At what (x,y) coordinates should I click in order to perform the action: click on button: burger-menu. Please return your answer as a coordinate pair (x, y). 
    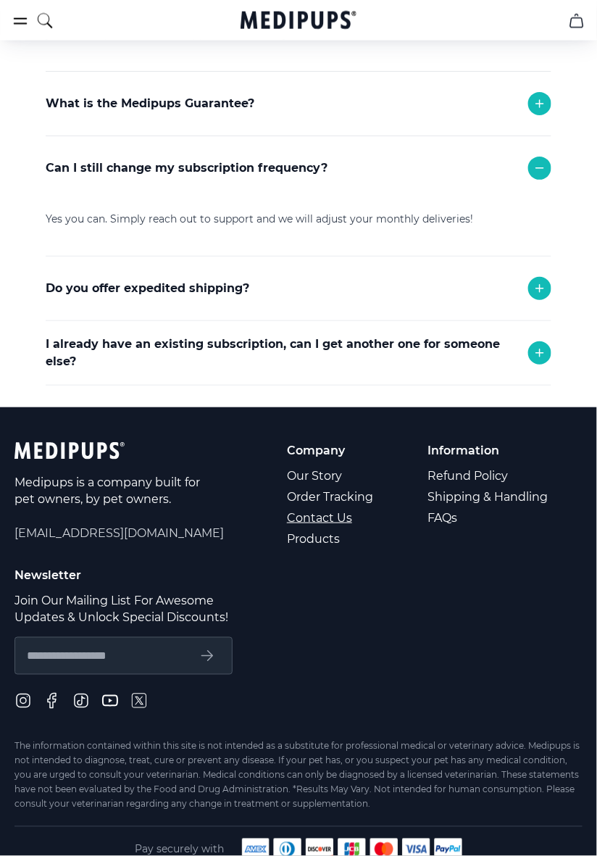
    Looking at the image, I should click on (20, 21).